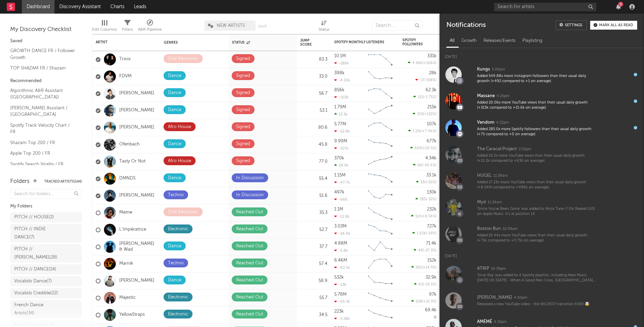 The height and width of the screenshot is (327, 644). What do you see at coordinates (340, 294) in the screenshot?
I see `div: 5.78M` at bounding box center [340, 294].